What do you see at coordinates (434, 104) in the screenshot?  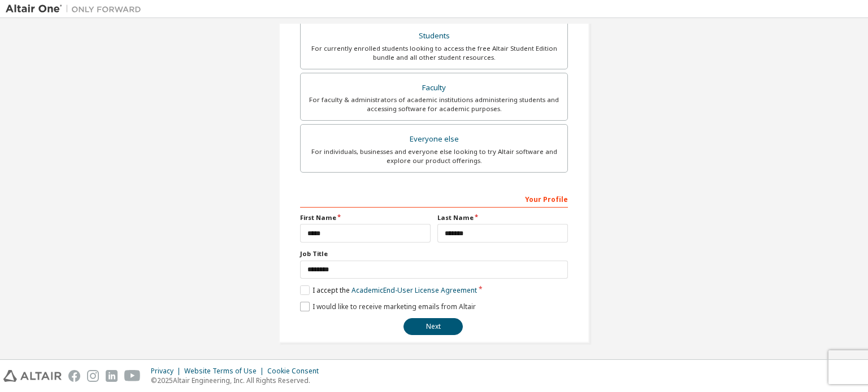 I see `div: For faculty & administrators of academic institutions administering students and accessing softwa...` at bounding box center [434, 104].